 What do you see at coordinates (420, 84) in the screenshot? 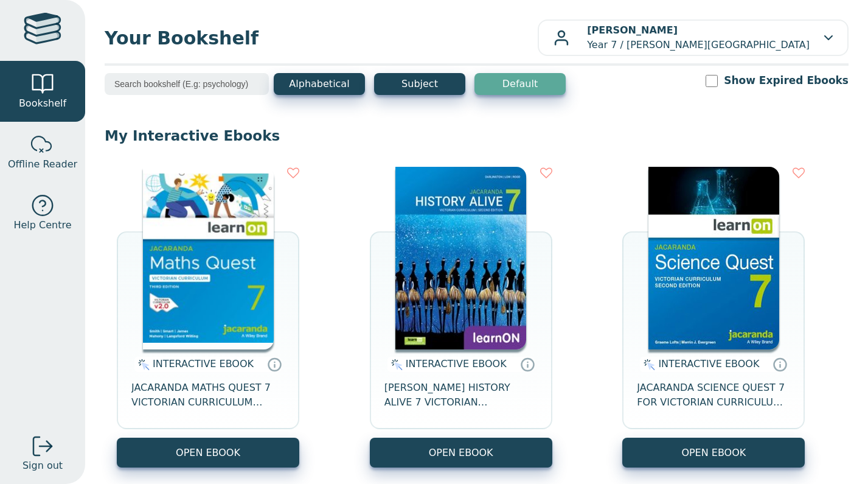
I see `button: Subject` at bounding box center [420, 84].